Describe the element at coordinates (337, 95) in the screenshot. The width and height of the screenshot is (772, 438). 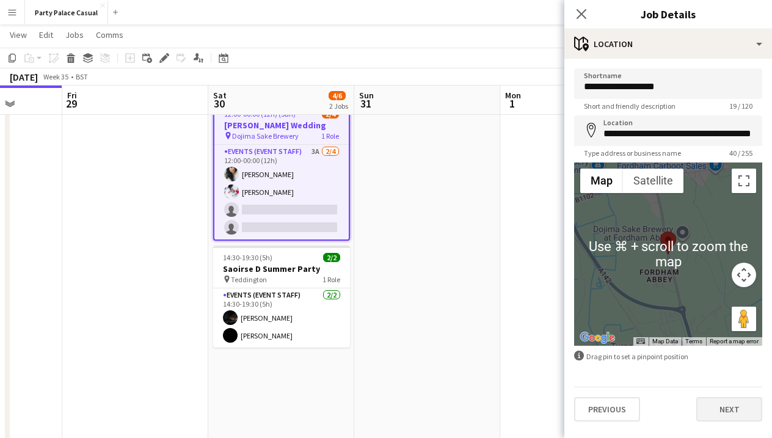
I see `span: 4/6` at that location.